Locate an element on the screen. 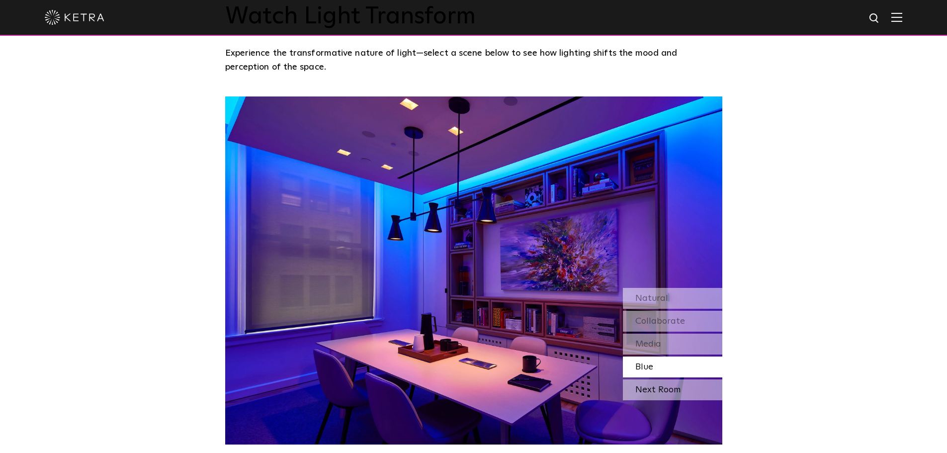  img: search icon is located at coordinates (874, 18).